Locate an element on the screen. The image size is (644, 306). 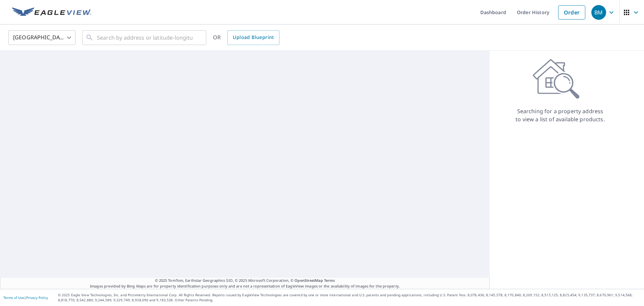
img: EV Logo is located at coordinates (51, 12).